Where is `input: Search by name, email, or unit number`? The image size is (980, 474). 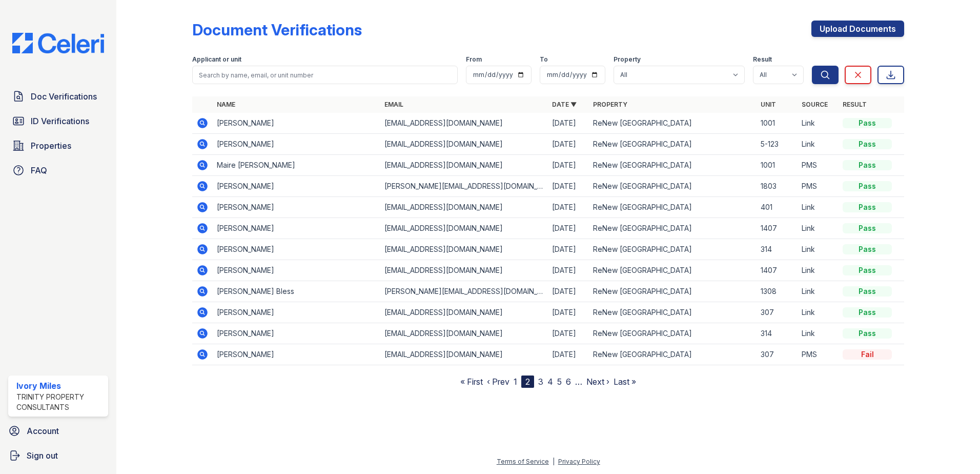 input: Search by name, email, or unit number is located at coordinates (325, 75).